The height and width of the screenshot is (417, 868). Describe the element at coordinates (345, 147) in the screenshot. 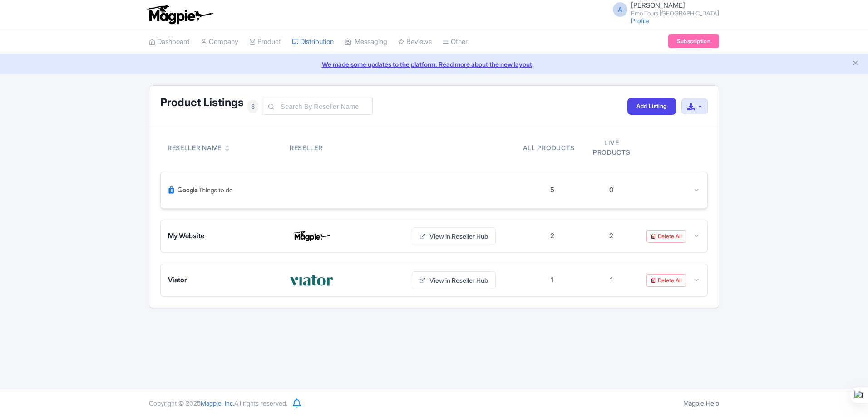

I see `div: Reseller` at that location.